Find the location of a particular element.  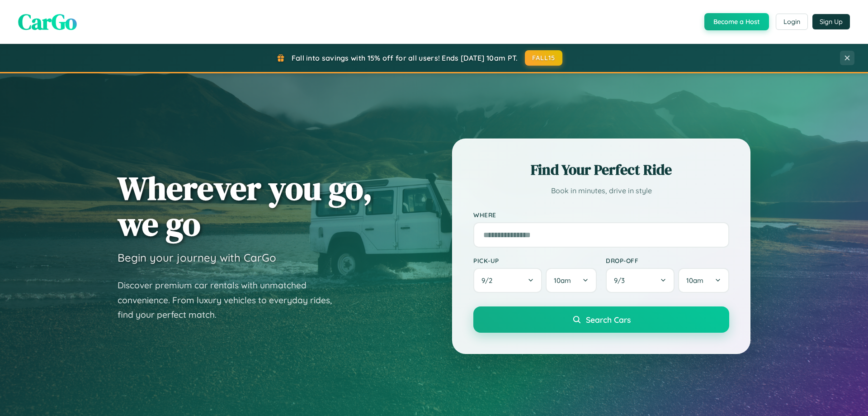

button: 9/3 is located at coordinates (640, 280).